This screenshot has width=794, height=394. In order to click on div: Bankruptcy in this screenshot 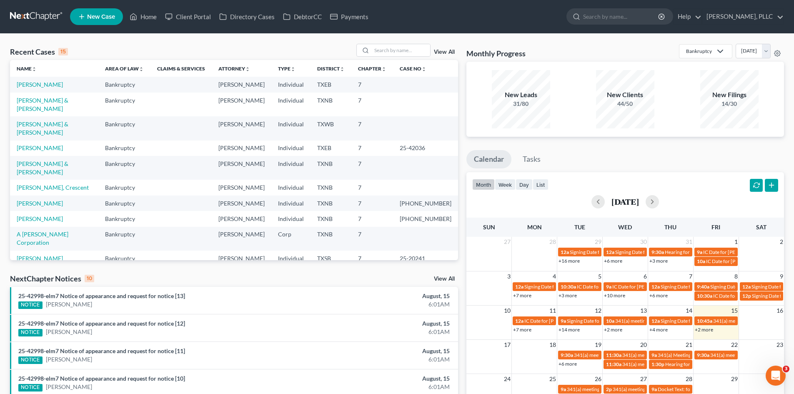, I will do `click(699, 51)`.